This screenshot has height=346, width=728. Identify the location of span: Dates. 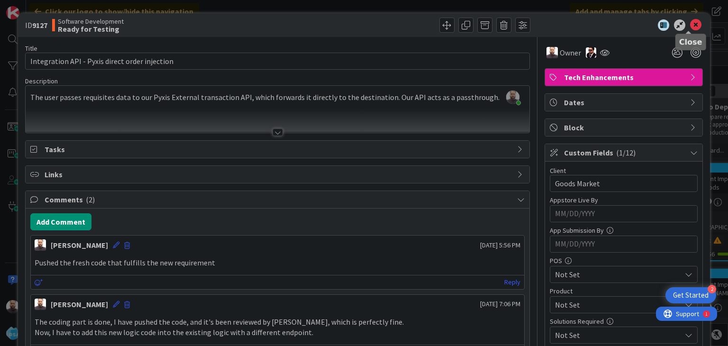
(625, 102).